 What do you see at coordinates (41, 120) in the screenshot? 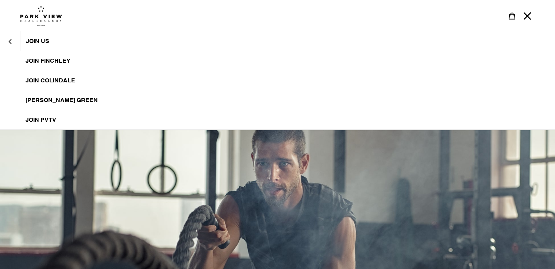
I see `span: JOIN PVTV` at bounding box center [41, 120].